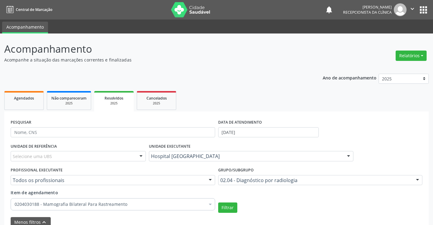 The height and width of the screenshot is (225, 433). I want to click on input: Selecione um intervalo, so click(268, 132).